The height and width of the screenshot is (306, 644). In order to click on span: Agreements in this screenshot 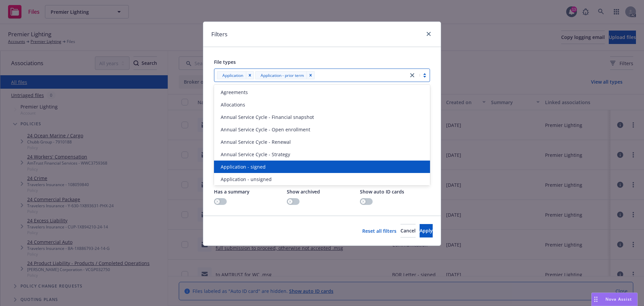, I will do `click(234, 92)`.